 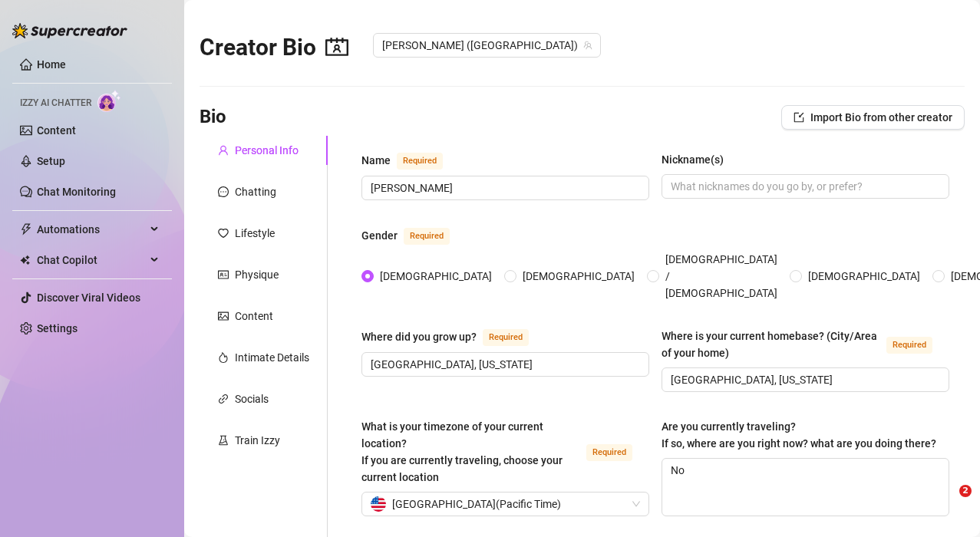 What do you see at coordinates (410, 160) in the screenshot?
I see `label: Name` at bounding box center [410, 160].